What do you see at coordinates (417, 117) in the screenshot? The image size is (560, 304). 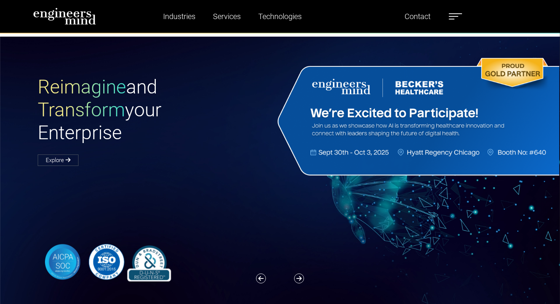 I see `img: Website Banner` at bounding box center [417, 117].